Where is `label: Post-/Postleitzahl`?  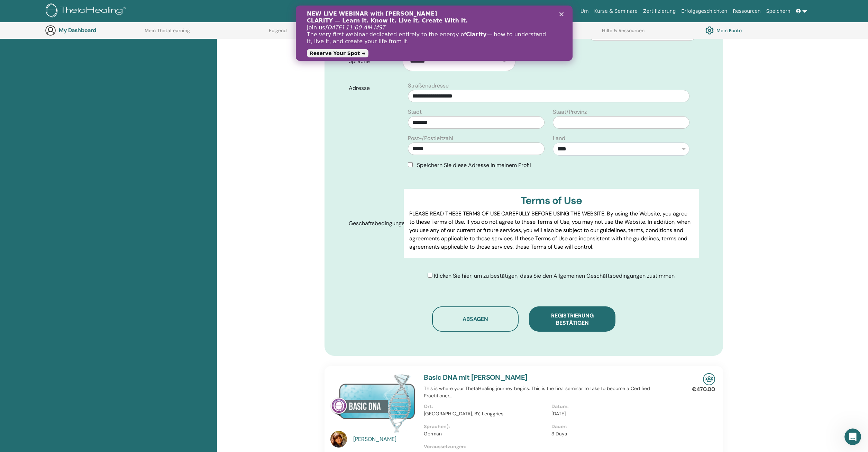 label: Post-/Postleitzahl is located at coordinates (430, 138).